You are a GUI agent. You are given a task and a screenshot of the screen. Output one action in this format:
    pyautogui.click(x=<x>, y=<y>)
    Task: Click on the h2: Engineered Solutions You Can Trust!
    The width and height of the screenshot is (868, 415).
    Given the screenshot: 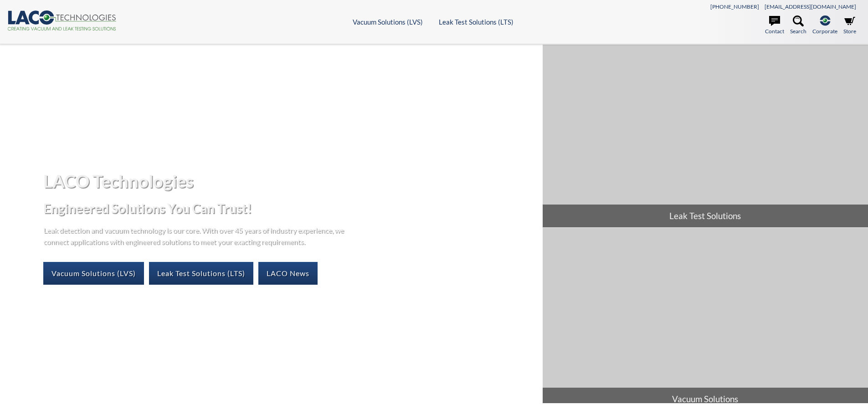 What is the action you would take?
    pyautogui.click(x=289, y=208)
    